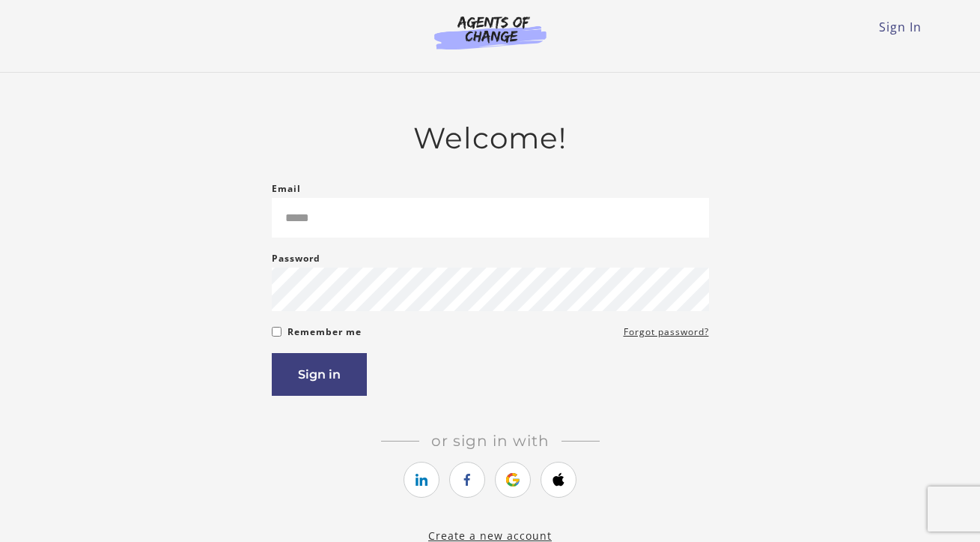 This screenshot has height=542, width=980. I want to click on a: https://courses.thinkific.com/users/auth/linkedin?ss%5Breferral%5D=&ss%5Buser_return_to%5D=&ss%5B..., so click(422, 479).